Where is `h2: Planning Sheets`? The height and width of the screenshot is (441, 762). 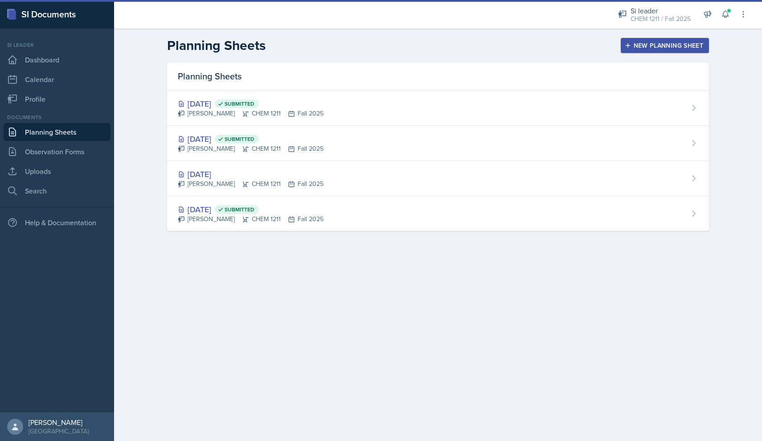 h2: Planning Sheets is located at coordinates (216, 45).